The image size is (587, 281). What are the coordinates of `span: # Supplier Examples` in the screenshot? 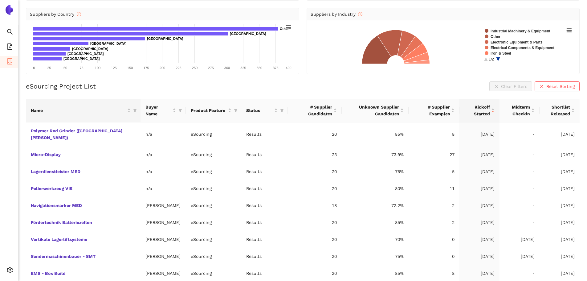 It's located at (432, 110).